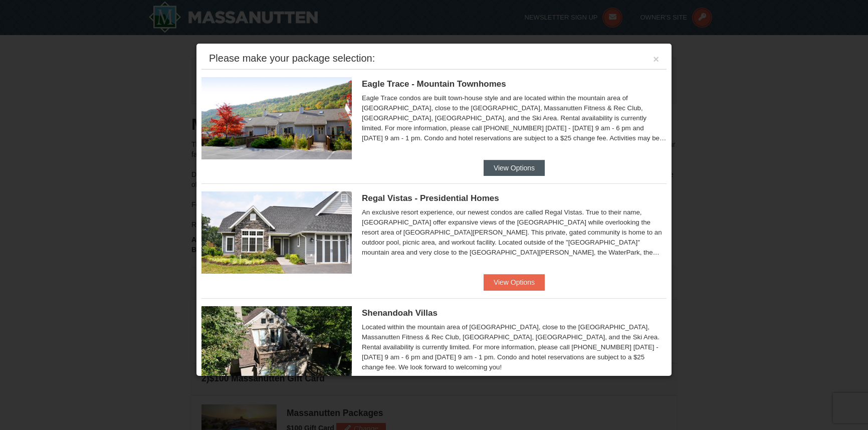 This screenshot has height=430, width=868. I want to click on span: Shenandoah Villas, so click(399, 313).